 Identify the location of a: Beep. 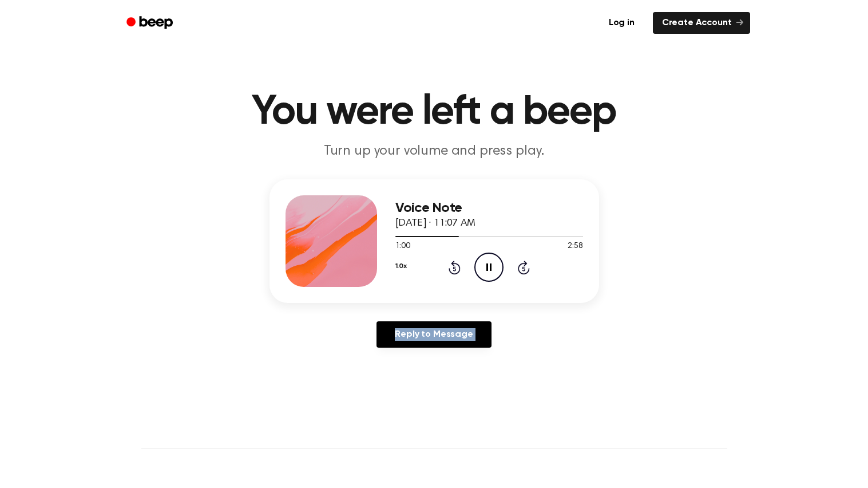
(151, 23).